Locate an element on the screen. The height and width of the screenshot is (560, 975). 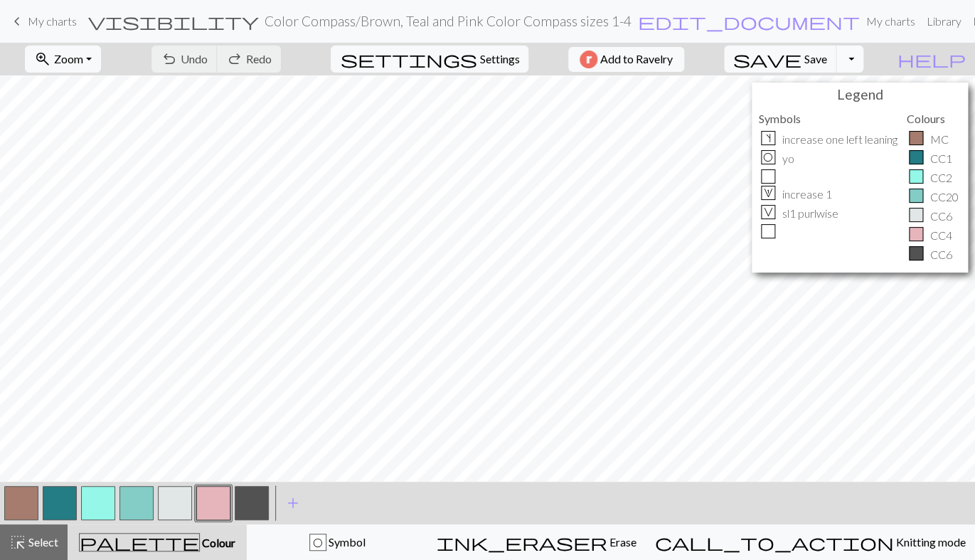
h5: Symbols is located at coordinates (829, 118).